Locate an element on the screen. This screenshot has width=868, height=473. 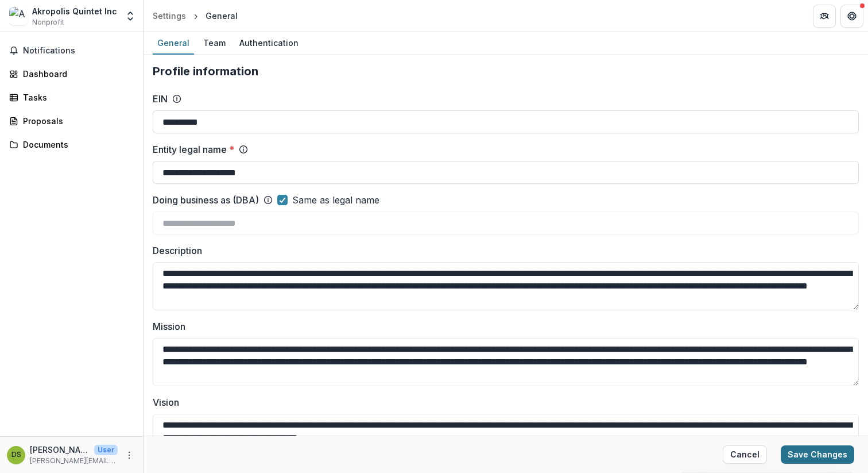
div: Tasks is located at coordinates (76, 97).